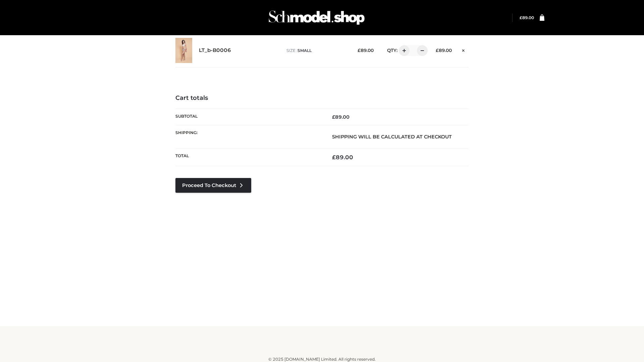  I want to click on h4: Cart totals, so click(322, 98).